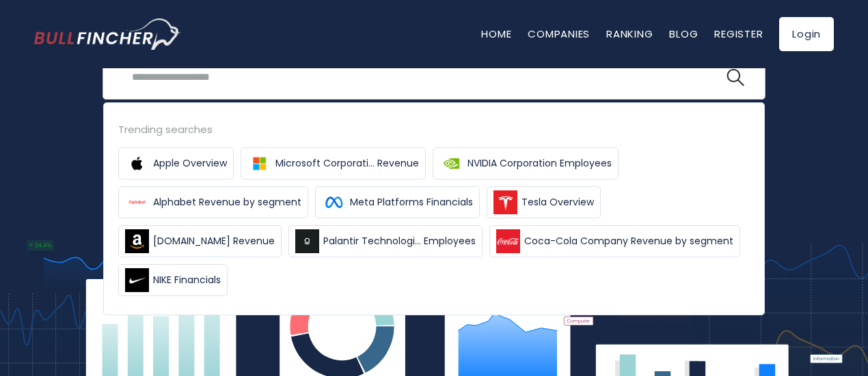 This screenshot has height=376, width=868. Describe the element at coordinates (558, 34) in the screenshot. I see `a: Companies` at that location.